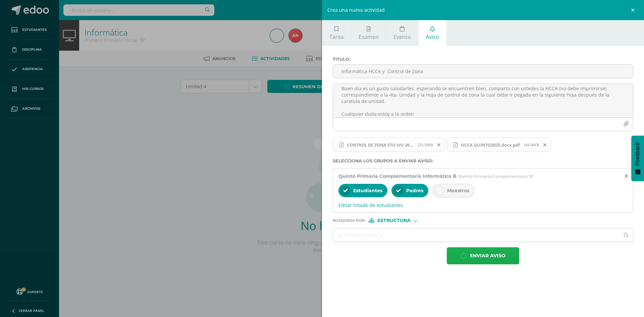 Image resolution: width=644 pixels, height=317 pixels. What do you see at coordinates (432, 37) in the screenshot?
I see `span: Aviso` at bounding box center [432, 37].